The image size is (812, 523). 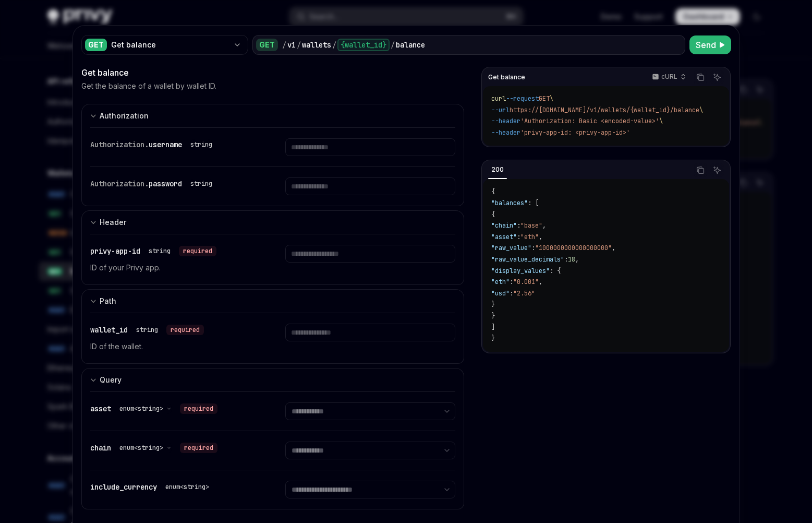 What do you see at coordinates (108, 301) in the screenshot?
I see `div: Path` at bounding box center [108, 301].